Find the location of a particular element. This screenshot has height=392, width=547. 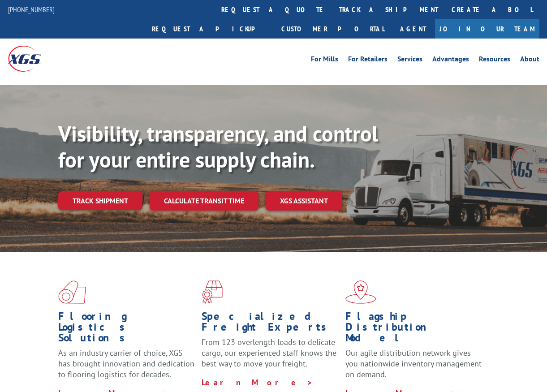

a: For Mills is located at coordinates (324, 60).